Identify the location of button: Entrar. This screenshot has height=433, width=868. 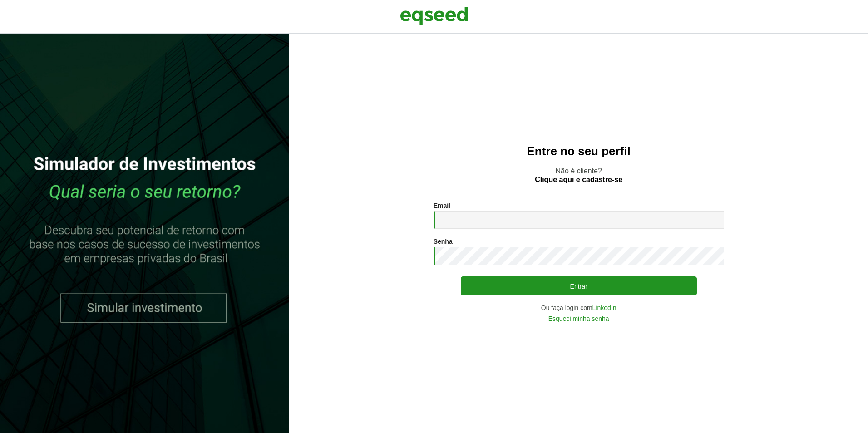
(579, 286).